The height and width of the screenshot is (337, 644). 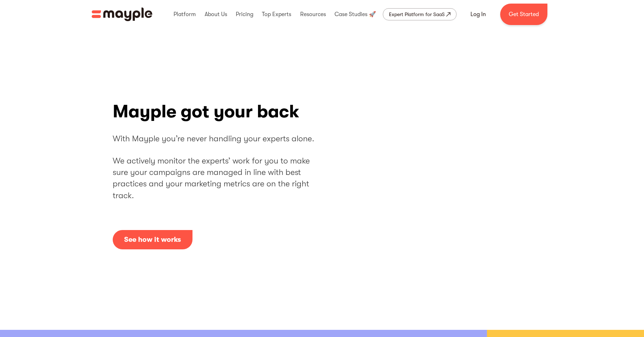 What do you see at coordinates (152, 240) in the screenshot?
I see `a: open lightbox` at bounding box center [152, 240].